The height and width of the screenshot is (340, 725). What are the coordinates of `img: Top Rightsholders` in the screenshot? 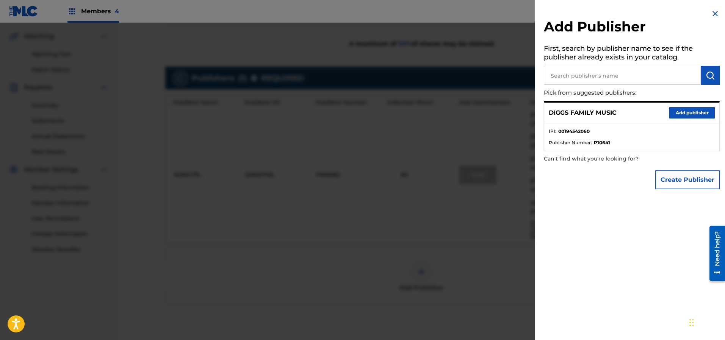 It's located at (72, 11).